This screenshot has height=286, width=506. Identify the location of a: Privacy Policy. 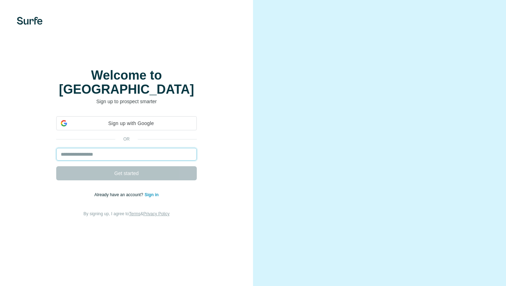
(156, 213).